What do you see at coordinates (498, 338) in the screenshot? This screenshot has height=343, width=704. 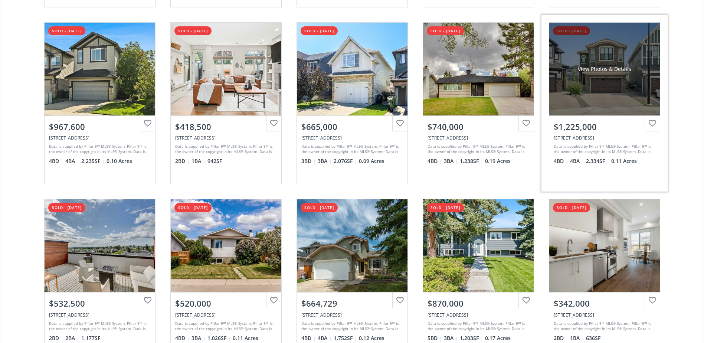 I see `span: 0.17 Acres` at bounding box center [498, 338].